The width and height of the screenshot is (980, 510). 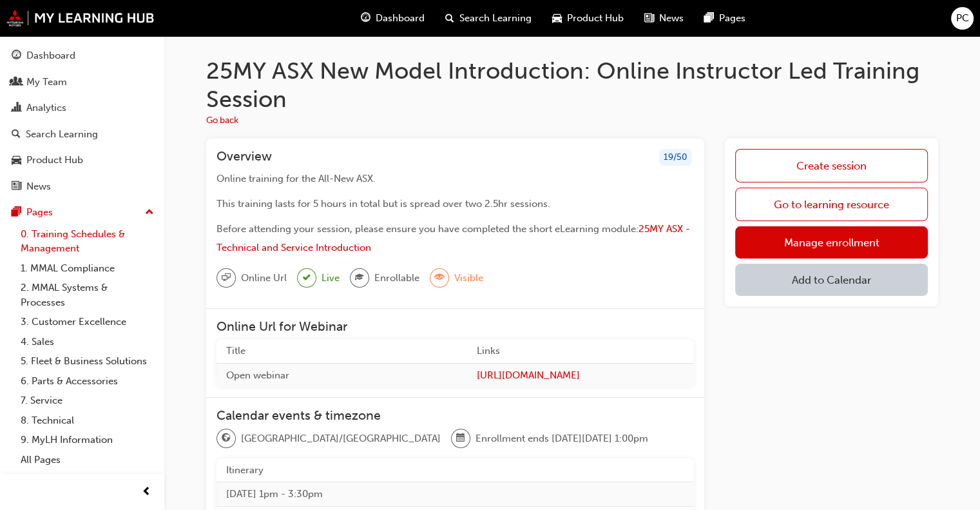 I want to click on span: chart-icon, so click(x=16, y=109).